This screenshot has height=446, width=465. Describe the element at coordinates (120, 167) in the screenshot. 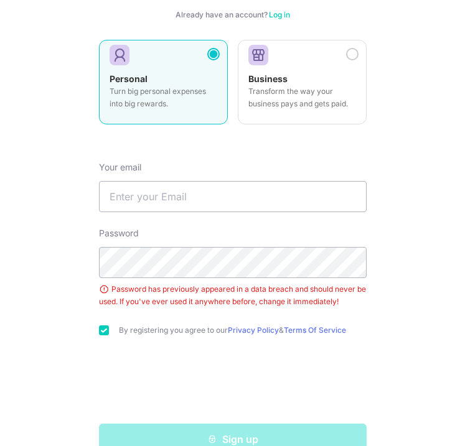

I see `label: Your email` at that location.